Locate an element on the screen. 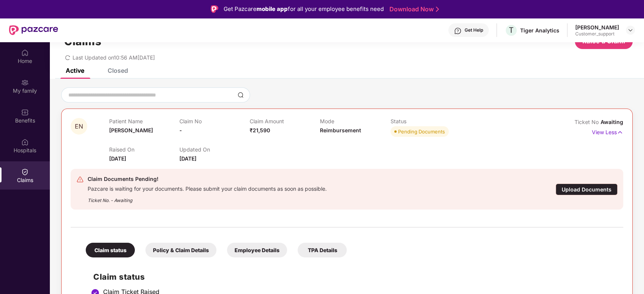 The height and width of the screenshot is (294, 644). div: Ticket No. - Awaiting is located at coordinates (207, 198).